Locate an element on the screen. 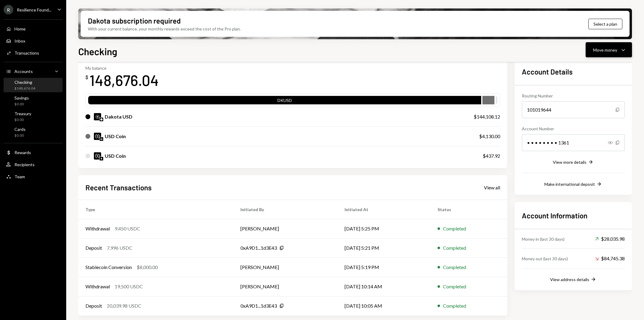 The width and height of the screenshot is (644, 320). div: 148,676.04 is located at coordinates (124, 80).